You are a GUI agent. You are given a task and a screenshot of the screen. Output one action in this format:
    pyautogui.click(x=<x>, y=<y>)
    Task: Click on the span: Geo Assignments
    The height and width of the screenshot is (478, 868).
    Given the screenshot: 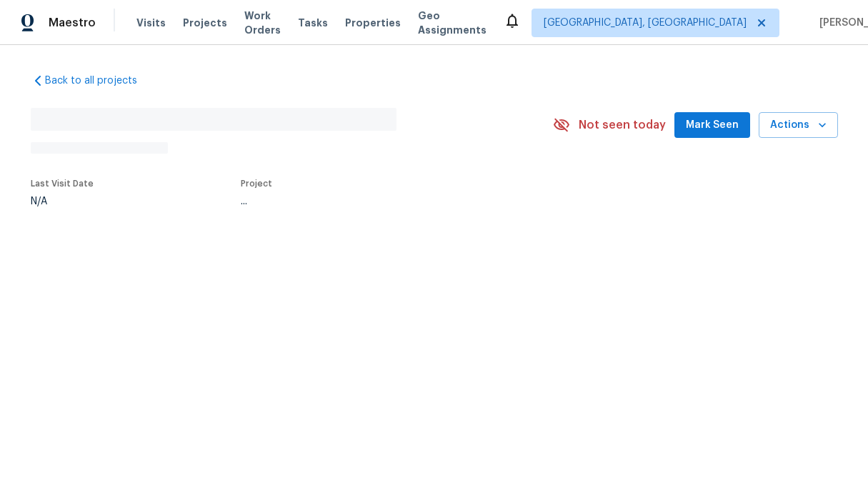 What is the action you would take?
    pyautogui.click(x=453, y=23)
    